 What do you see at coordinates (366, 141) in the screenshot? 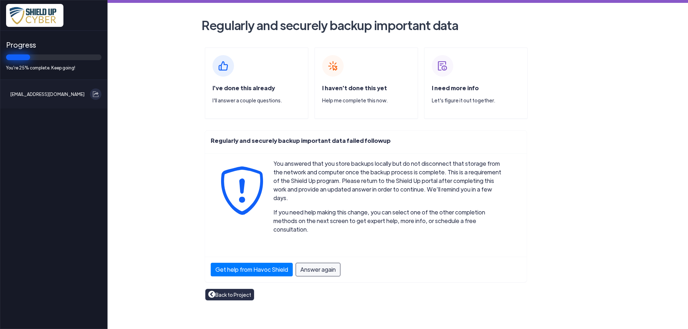
I see `p: Regularly and securely backup important data failed followup` at bounding box center [366, 141].